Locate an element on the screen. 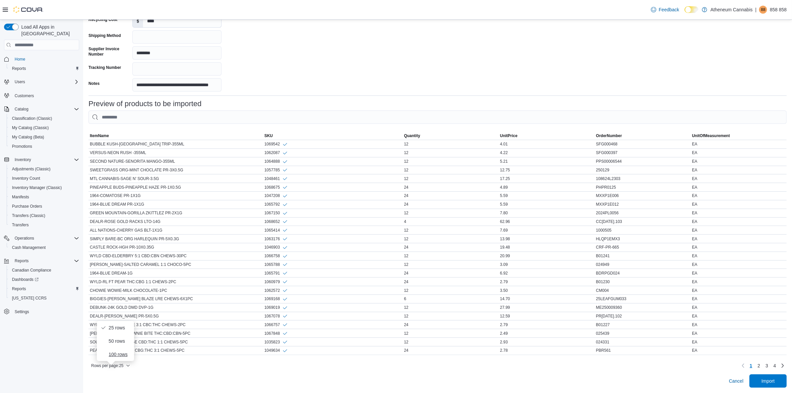 This screenshot has width=792, height=393. div: B01241 is located at coordinates (643, 256).